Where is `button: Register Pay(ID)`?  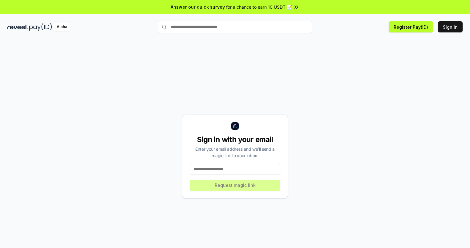
button: Register Pay(ID) is located at coordinates (411, 27).